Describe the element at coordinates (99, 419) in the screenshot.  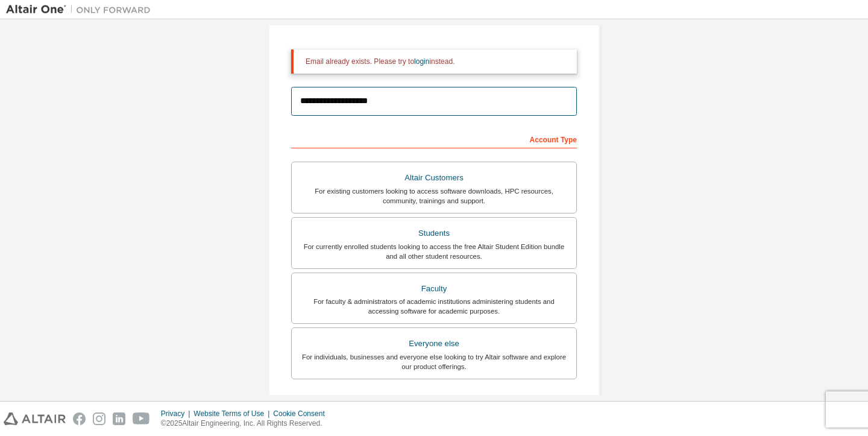
I see `img: instagram.svg` at that location.